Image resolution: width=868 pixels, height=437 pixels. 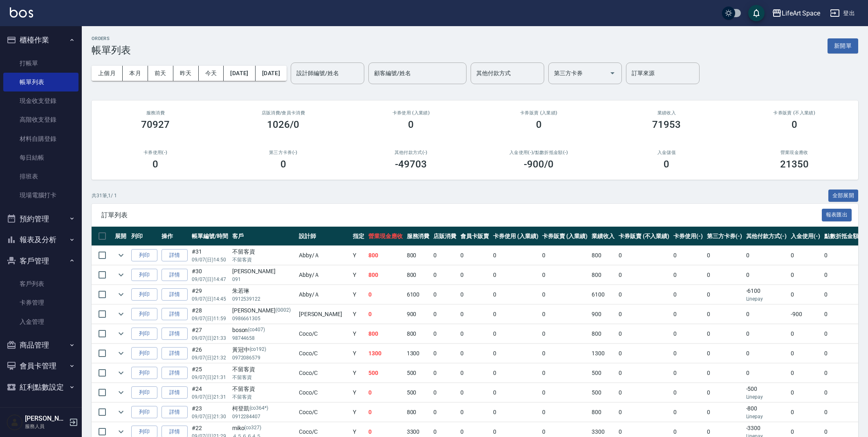 I want to click on a: 客戶列表, so click(x=41, y=284).